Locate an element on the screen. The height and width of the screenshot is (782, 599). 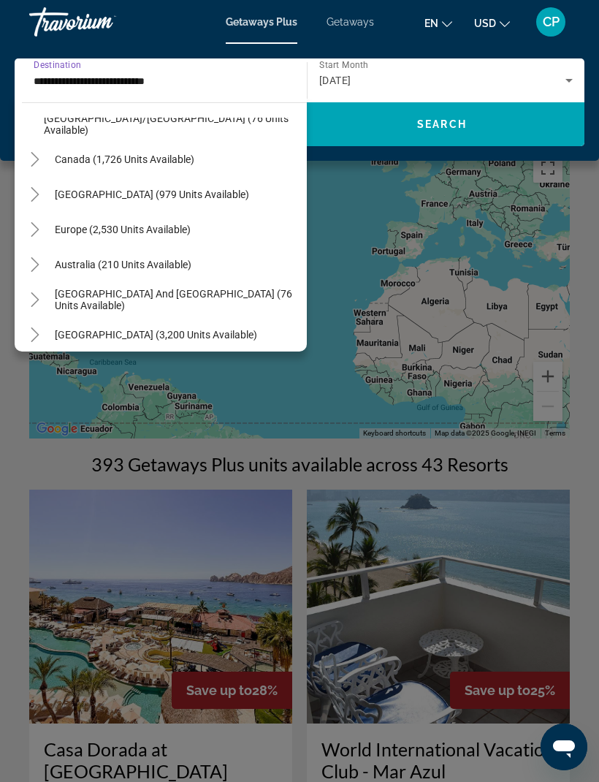
button: Toggle Caribbean & Atlantic Islands (979 units available) is located at coordinates (34, 194).